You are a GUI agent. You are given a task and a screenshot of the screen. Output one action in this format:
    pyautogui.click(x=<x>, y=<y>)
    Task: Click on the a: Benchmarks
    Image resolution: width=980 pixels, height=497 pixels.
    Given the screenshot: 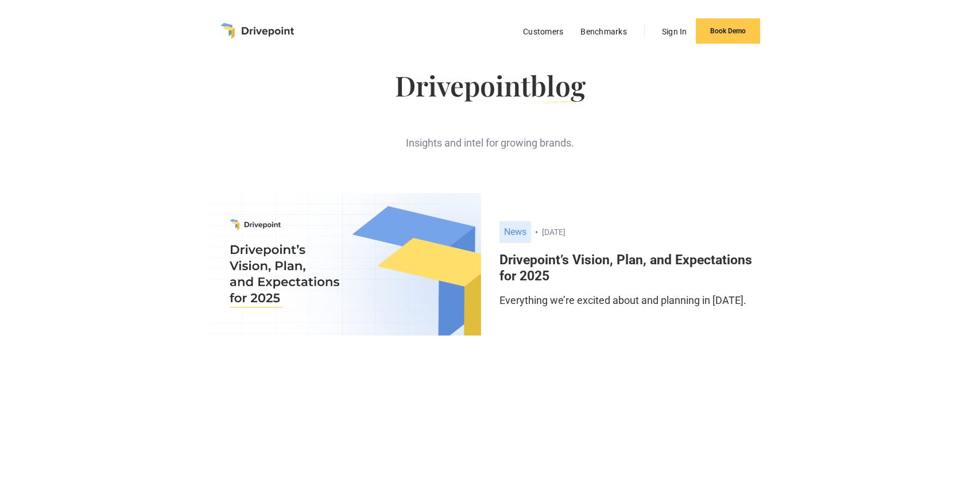 What is the action you would take?
    pyautogui.click(x=603, y=31)
    